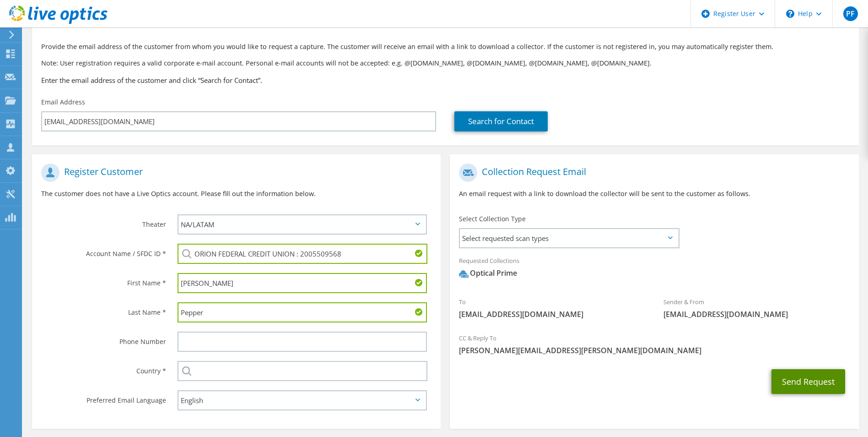  What do you see at coordinates (445, 63) in the screenshot?
I see `p: Note: User registration requires a valid corporate e-mail account. Personal e-mail accounts will ...` at bounding box center [445, 63].